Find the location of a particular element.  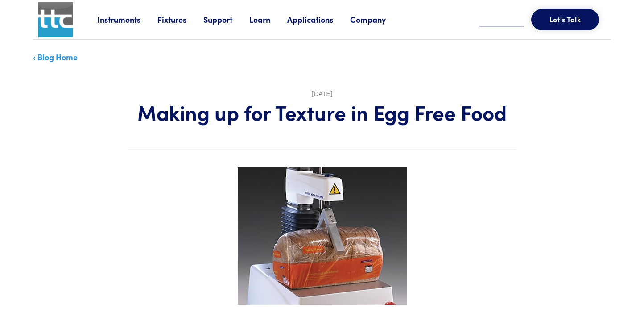

a: Support is located at coordinates (226, 19).